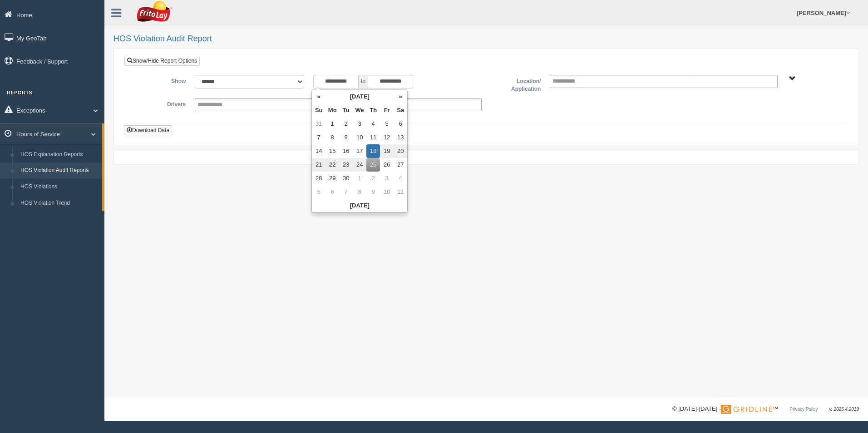 The width and height of the screenshot is (868, 433). Describe the element at coordinates (360, 165) in the screenshot. I see `td: 24` at that location.